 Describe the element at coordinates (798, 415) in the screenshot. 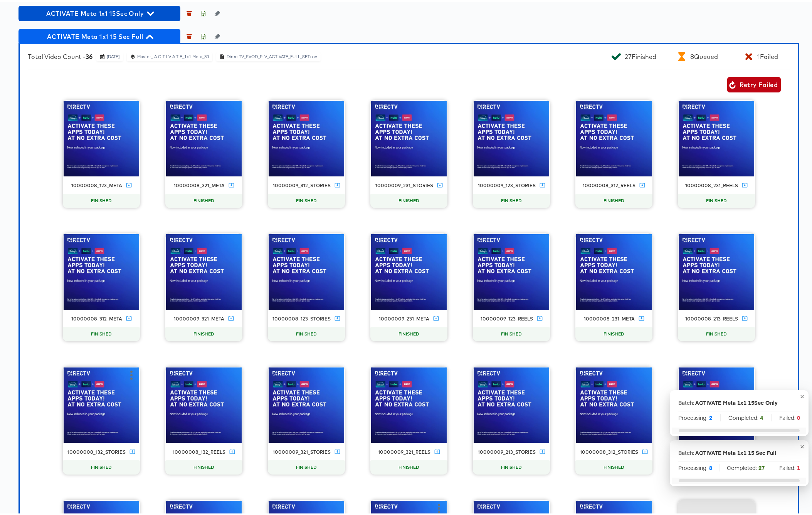

I see `strong: 0` at that location.